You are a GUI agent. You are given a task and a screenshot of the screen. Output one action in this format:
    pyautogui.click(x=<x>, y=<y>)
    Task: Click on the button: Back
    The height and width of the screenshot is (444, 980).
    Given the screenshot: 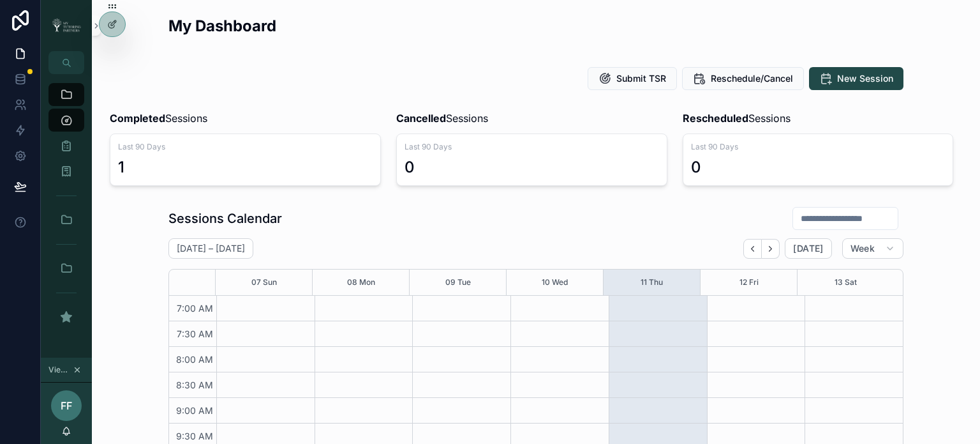 What is the action you would take?
    pyautogui.click(x=752, y=249)
    